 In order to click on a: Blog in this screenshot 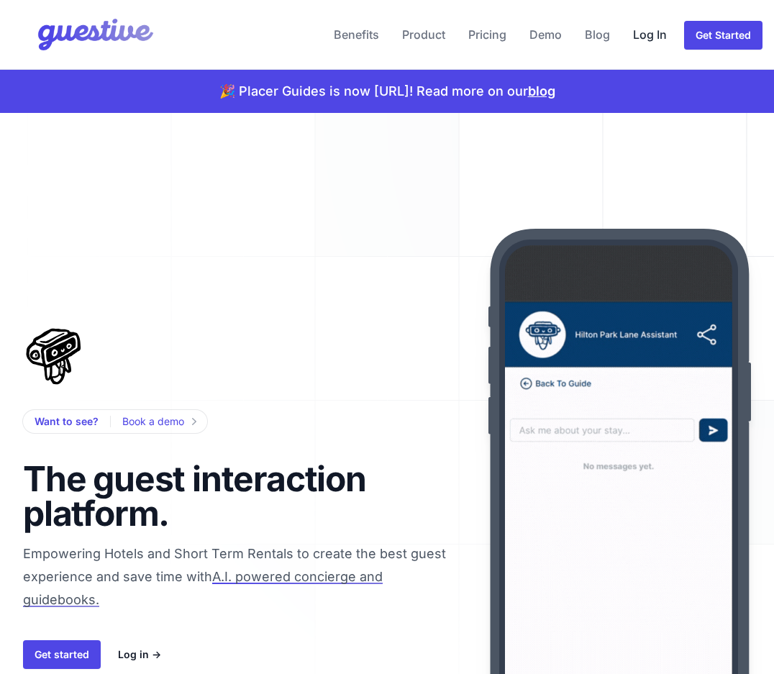, I will do `click(597, 35)`.